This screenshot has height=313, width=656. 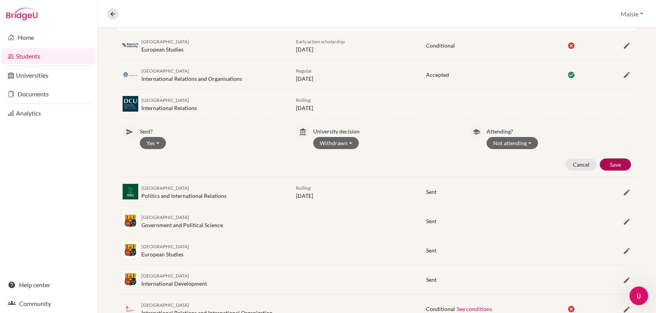 What do you see at coordinates (386, 130) in the screenshot?
I see `p: University decision` at bounding box center [386, 130].